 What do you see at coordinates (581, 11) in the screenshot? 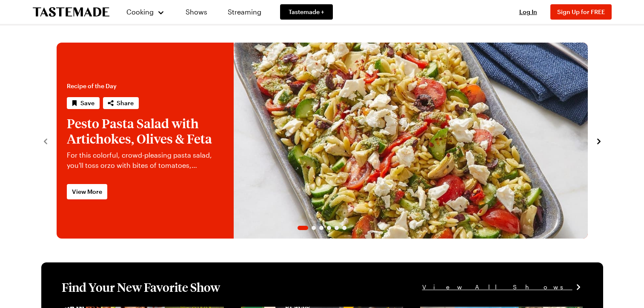
I see `span: Sign Up for FREE` at bounding box center [581, 11].